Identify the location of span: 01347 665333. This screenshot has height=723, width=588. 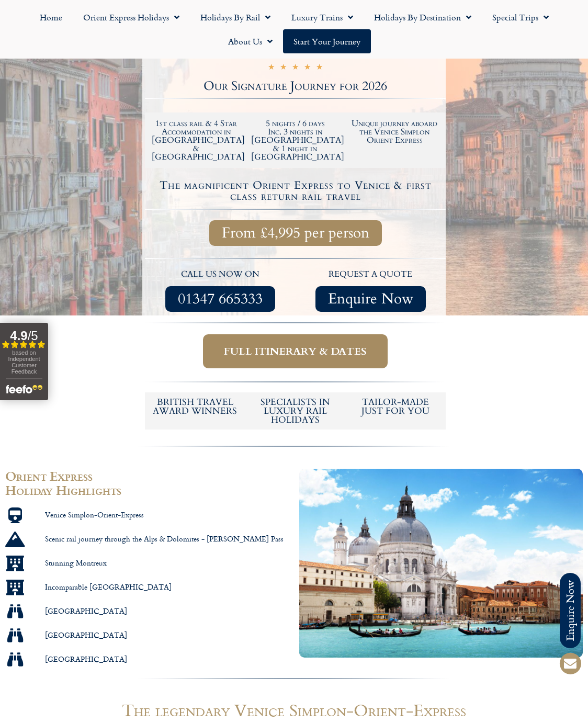
(220, 299).